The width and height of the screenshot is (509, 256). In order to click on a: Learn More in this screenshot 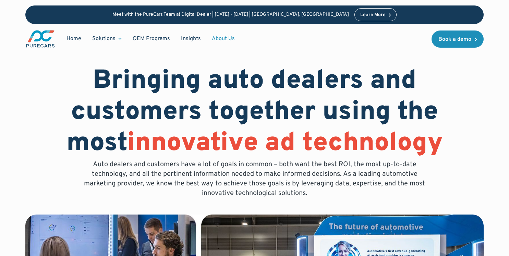, I will do `click(376, 15)`.